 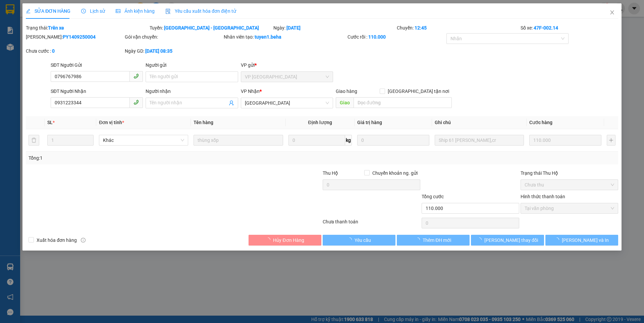 What do you see at coordinates (287, 65) in the screenshot?
I see `div: VP gửi` at bounding box center [287, 65].